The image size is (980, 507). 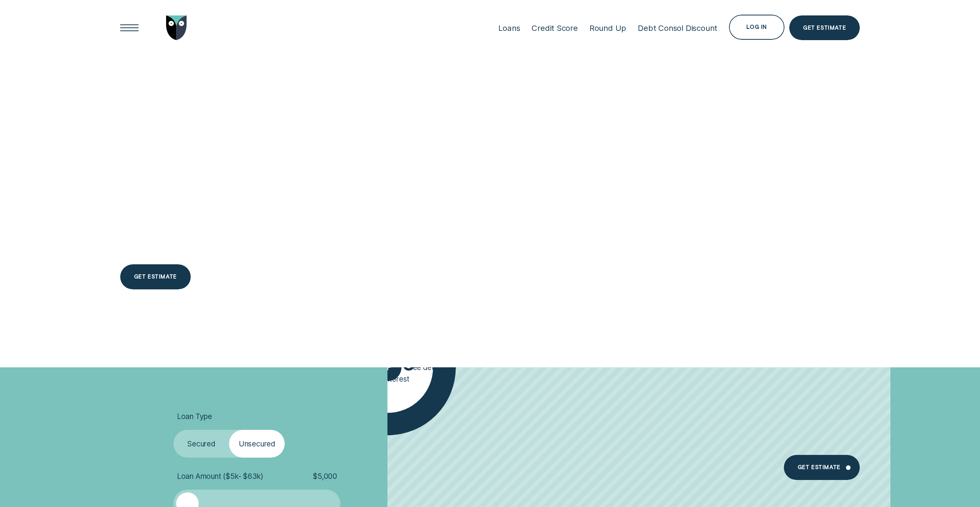 What do you see at coordinates (607, 28) in the screenshot?
I see `div: Round Up` at bounding box center [607, 28].